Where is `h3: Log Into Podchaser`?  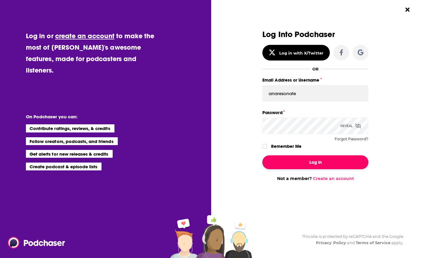
h3: Log Into Podchaser is located at coordinates (315, 34).